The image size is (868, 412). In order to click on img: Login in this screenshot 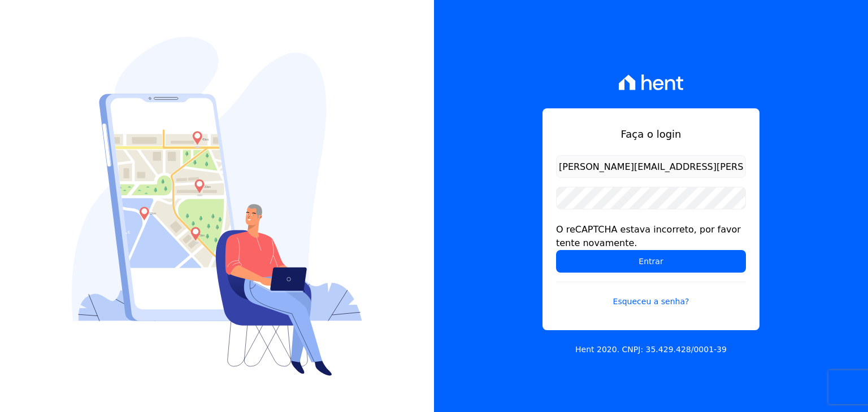, I will do `click(217, 206)`.